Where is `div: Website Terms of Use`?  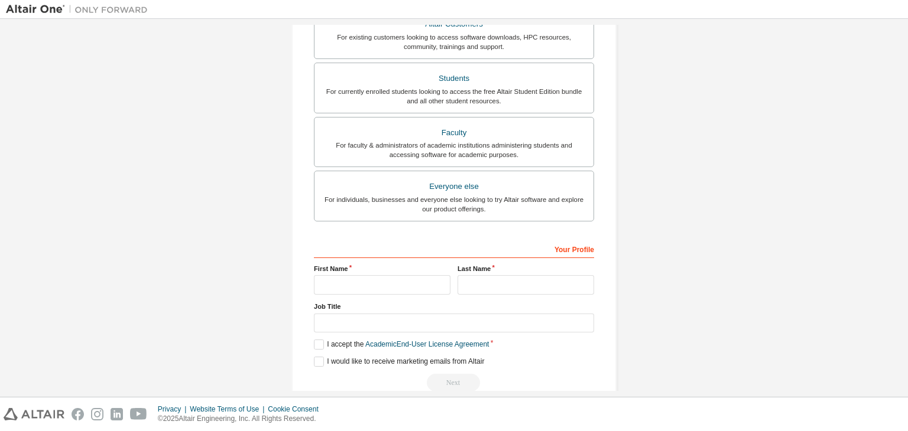 div: Website Terms of Use is located at coordinates (229, 410).